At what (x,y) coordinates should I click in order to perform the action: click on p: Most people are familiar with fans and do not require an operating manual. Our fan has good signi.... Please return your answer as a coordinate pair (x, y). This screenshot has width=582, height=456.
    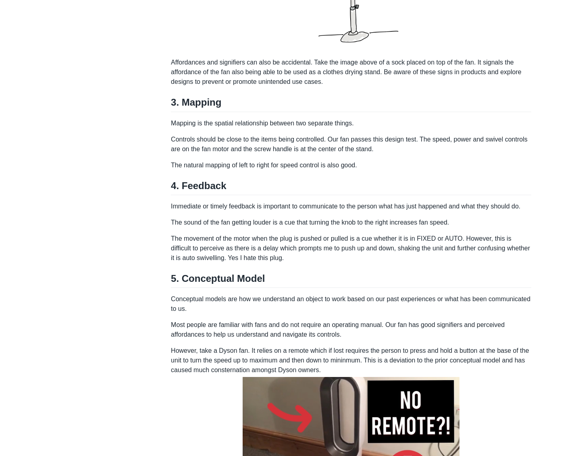
    Looking at the image, I should click on (351, 330).